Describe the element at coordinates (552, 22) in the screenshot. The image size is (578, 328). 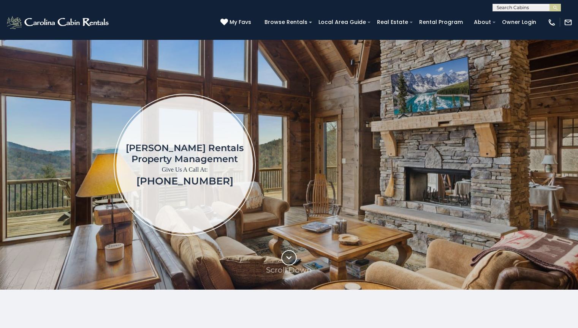
I see `img: phone-regular-white.png` at that location.